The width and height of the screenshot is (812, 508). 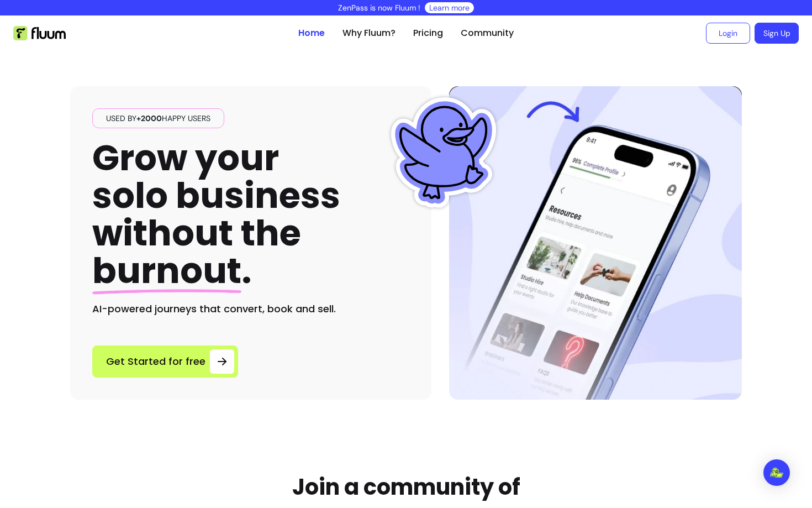 What do you see at coordinates (428, 33) in the screenshot?
I see `a: Pricing` at bounding box center [428, 33].